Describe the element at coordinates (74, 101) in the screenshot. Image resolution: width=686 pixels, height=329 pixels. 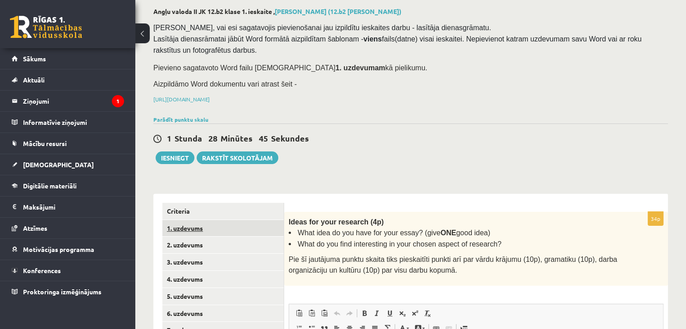
I see `legend: Ziņojumi` at that location.